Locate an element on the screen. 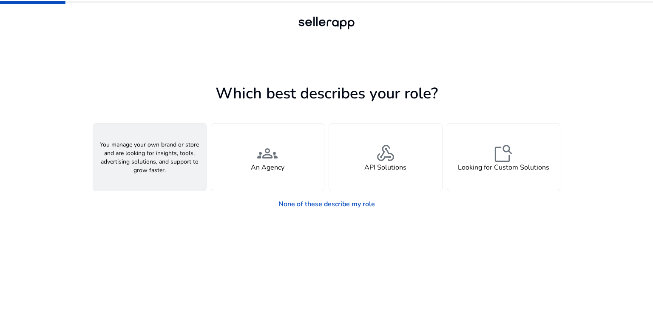 The width and height of the screenshot is (653, 311). span: feature_search is located at coordinates (504, 153).